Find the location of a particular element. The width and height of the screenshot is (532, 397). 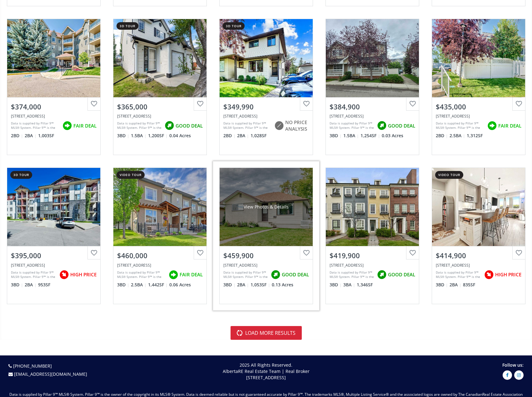

span: 835 SF is located at coordinates (469, 285).